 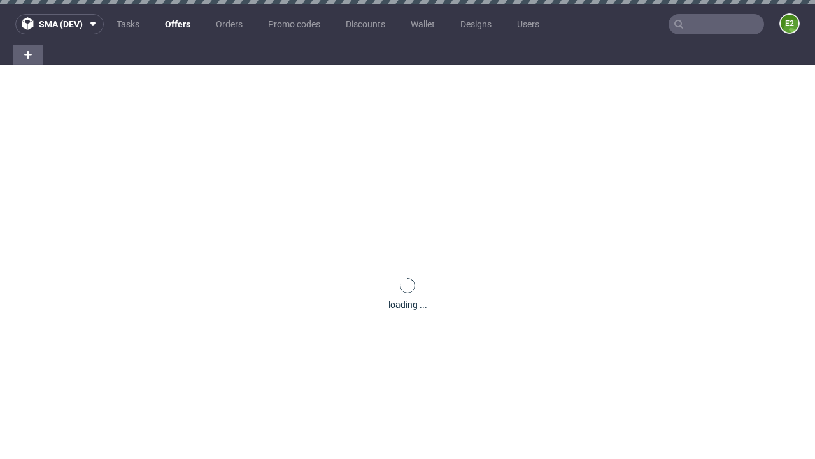 I want to click on a: Users, so click(x=528, y=24).